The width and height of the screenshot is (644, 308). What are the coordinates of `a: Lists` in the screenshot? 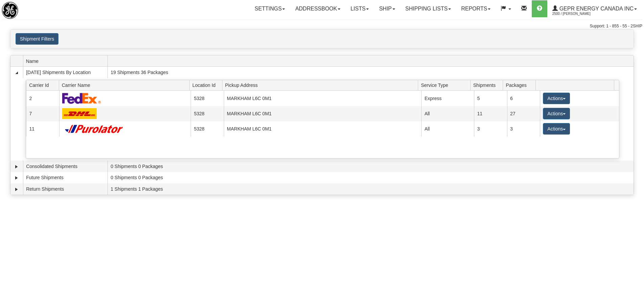 It's located at (360, 9).